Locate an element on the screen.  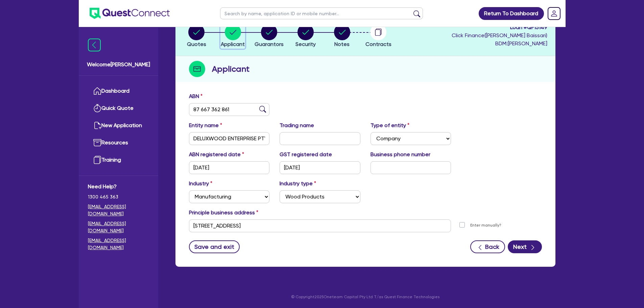
img: icon-menu-close is located at coordinates (94, 45).